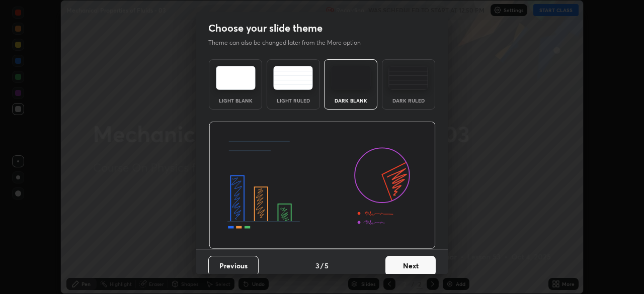 The width and height of the screenshot is (644, 294). I want to click on button: Next, so click(411, 266).